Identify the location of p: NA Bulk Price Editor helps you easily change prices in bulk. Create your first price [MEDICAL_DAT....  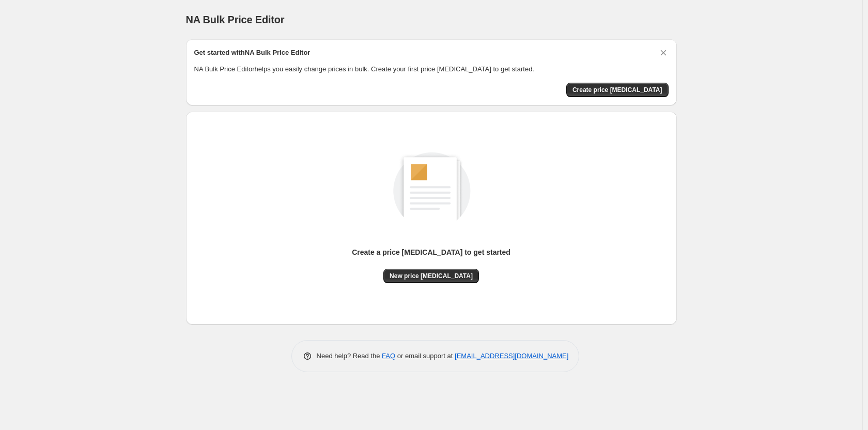
(431, 69).